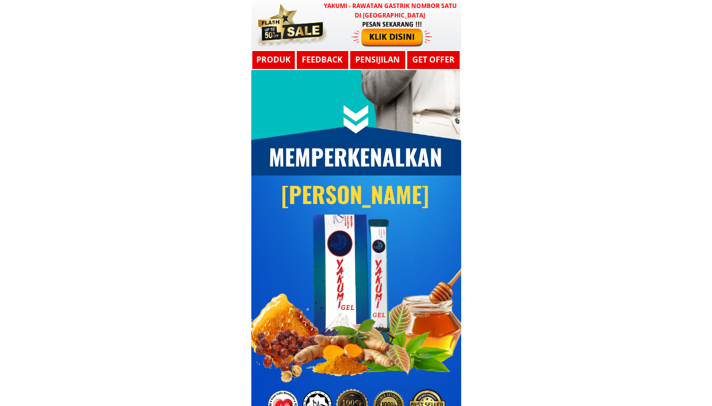 Image resolution: width=712 pixels, height=406 pixels. What do you see at coordinates (433, 60) in the screenshot?
I see `h3: GET OFFER` at bounding box center [433, 60].